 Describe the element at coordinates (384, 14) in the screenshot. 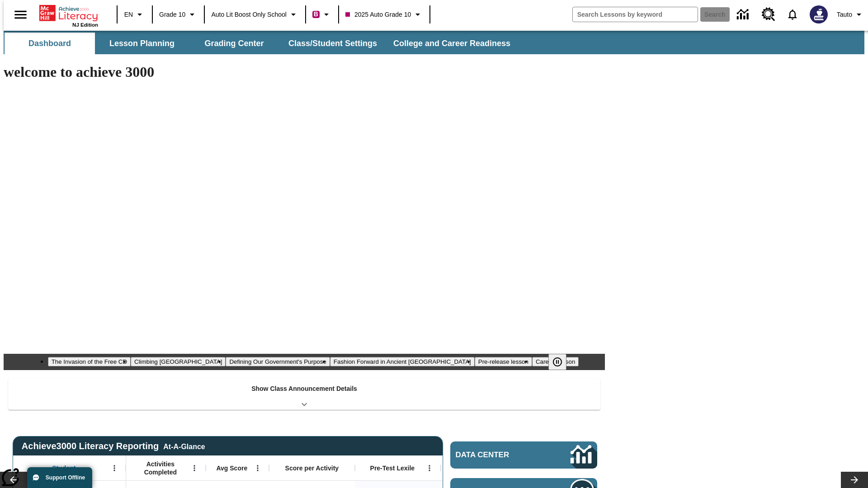

I see `button: Class: 2025 Auto Grade 10, Select your class` at that location.